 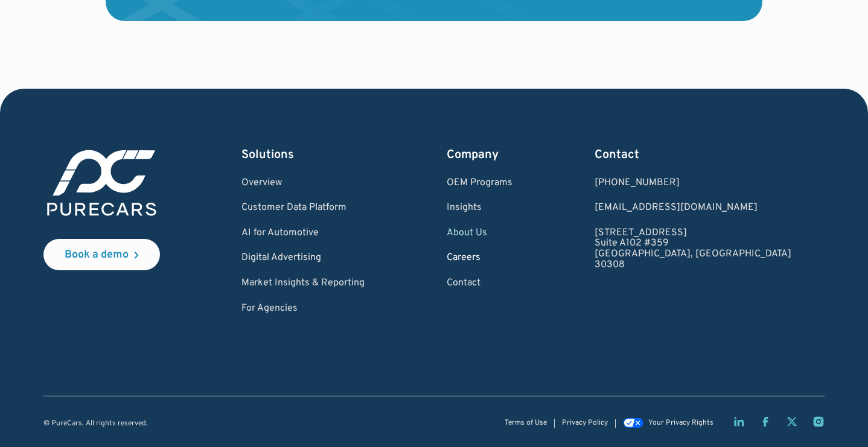 I want to click on a: Instagram page, so click(x=818, y=422).